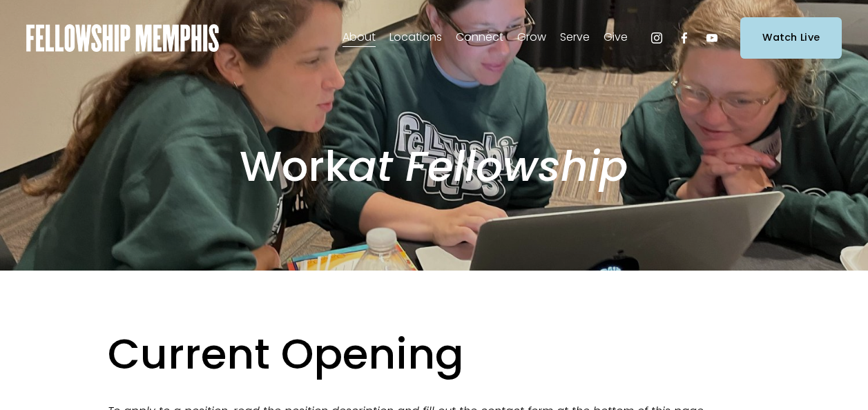 The height and width of the screenshot is (410, 868). What do you see at coordinates (790, 38) in the screenshot?
I see `a: Watch Live` at bounding box center [790, 38].